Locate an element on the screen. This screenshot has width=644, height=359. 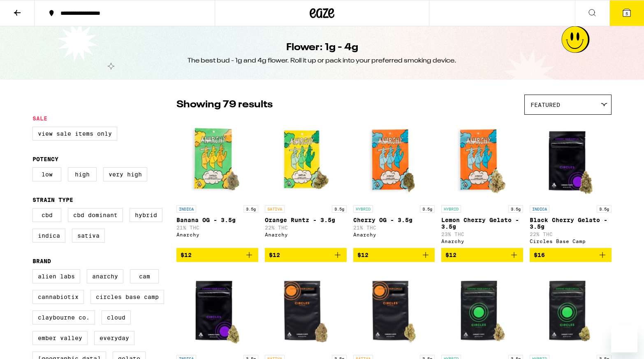
label: View Sale Items Only is located at coordinates (75, 134).